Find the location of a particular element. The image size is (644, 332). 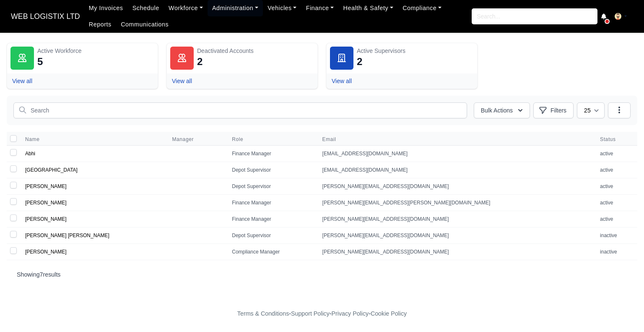

span: Email is located at coordinates (456, 139).